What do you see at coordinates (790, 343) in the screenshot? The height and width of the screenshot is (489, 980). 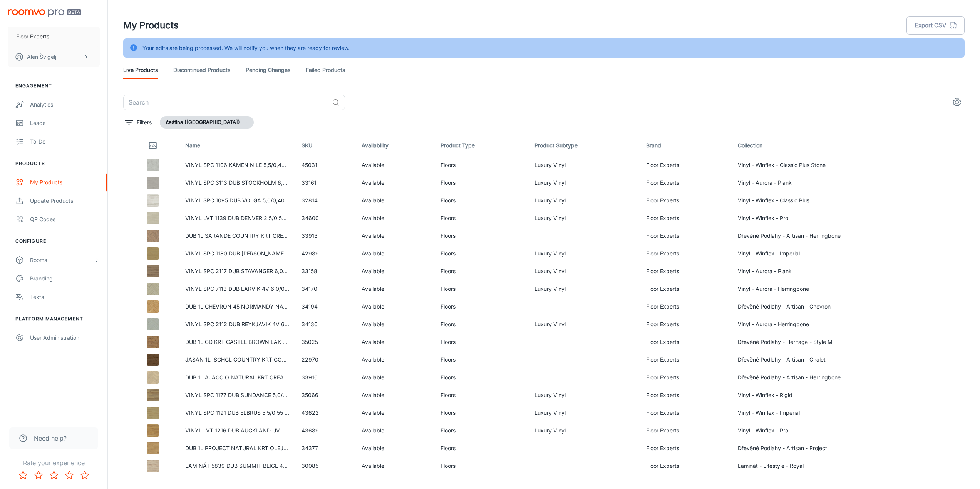 I see `td: Dřevěné Podlahy - Heritage - Style M` at bounding box center [790, 343].